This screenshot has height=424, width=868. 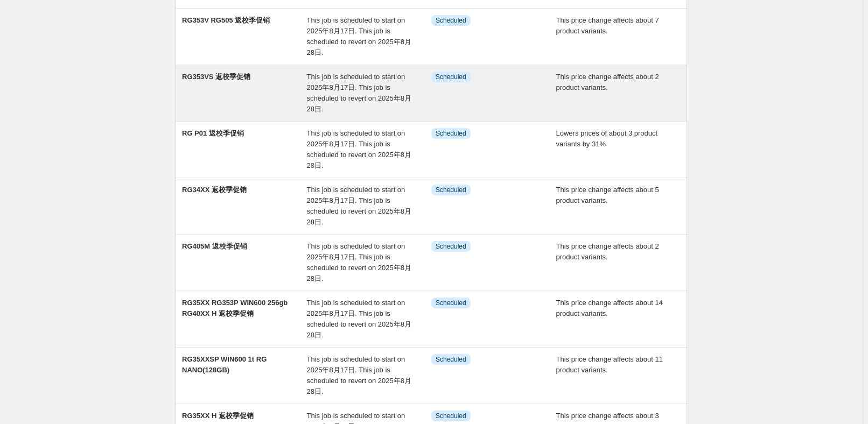 What do you see at coordinates (610, 308) in the screenshot?
I see `span: This price change affects about 14 product variants.` at bounding box center [610, 308].